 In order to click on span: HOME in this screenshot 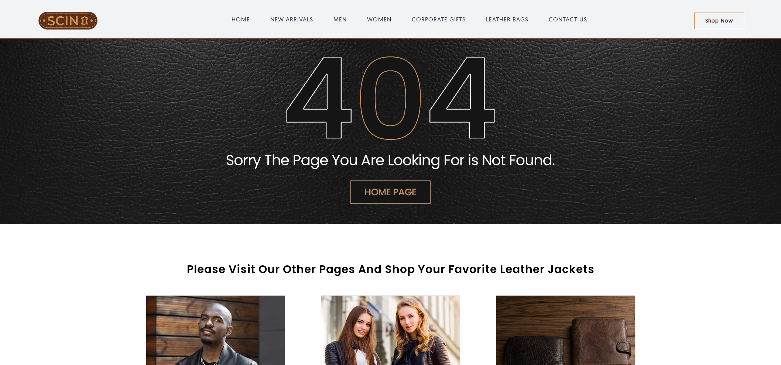, I will do `click(241, 19)`.